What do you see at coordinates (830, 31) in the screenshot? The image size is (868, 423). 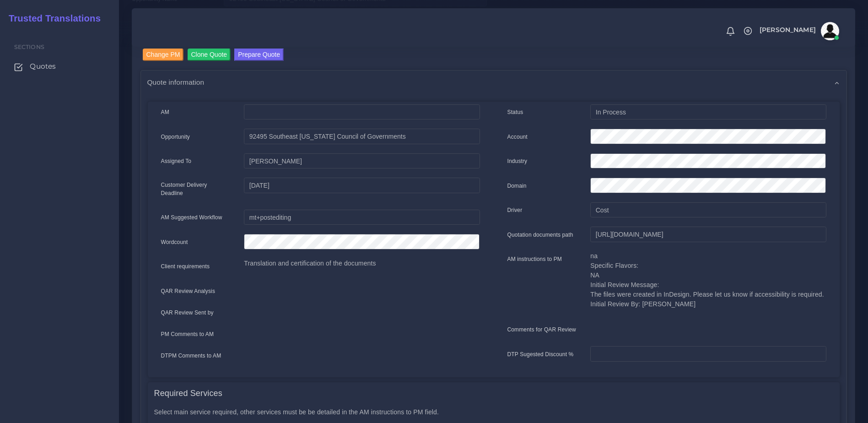 I see `img: avatar` at bounding box center [830, 31].